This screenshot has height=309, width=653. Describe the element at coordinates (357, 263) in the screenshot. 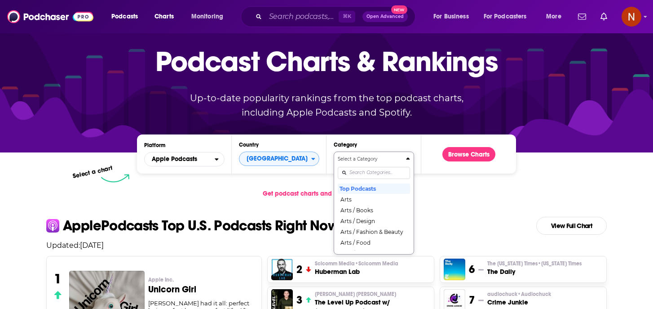

I see `p: Scicomm Media • Scicomm Media` at that location.